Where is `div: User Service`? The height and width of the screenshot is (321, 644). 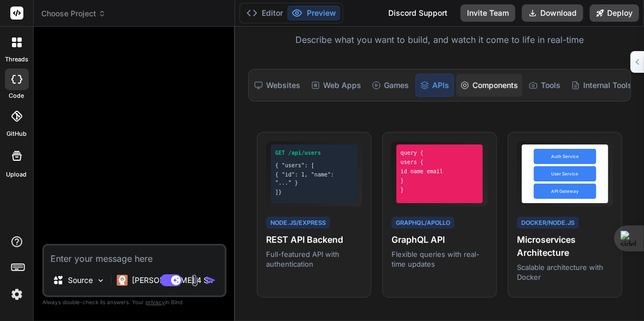 div: User Service is located at coordinates (565, 174).